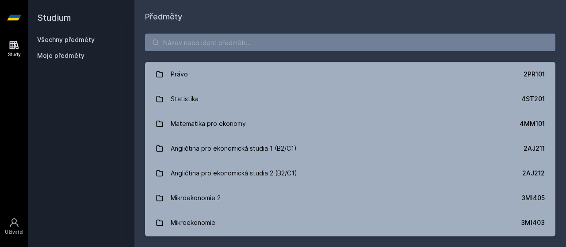 The width and height of the screenshot is (566, 247). I want to click on div: 4ST201, so click(533, 99).